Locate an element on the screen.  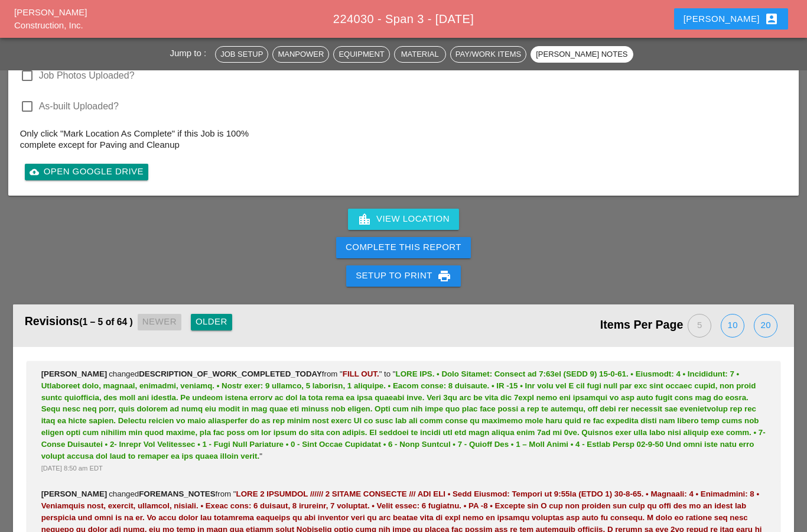
span: FOREMANS_NOTES is located at coordinates (177, 493).